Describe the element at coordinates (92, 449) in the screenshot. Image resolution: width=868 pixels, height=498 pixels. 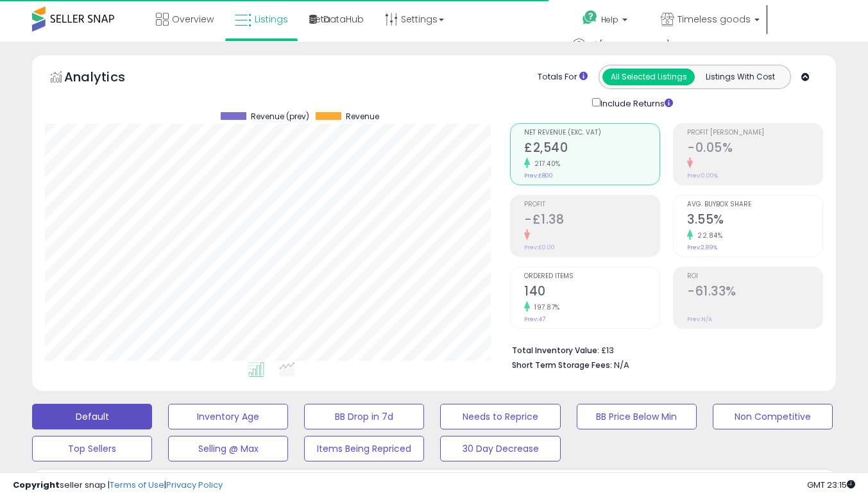
I see `button: Top Sellers` at that location.